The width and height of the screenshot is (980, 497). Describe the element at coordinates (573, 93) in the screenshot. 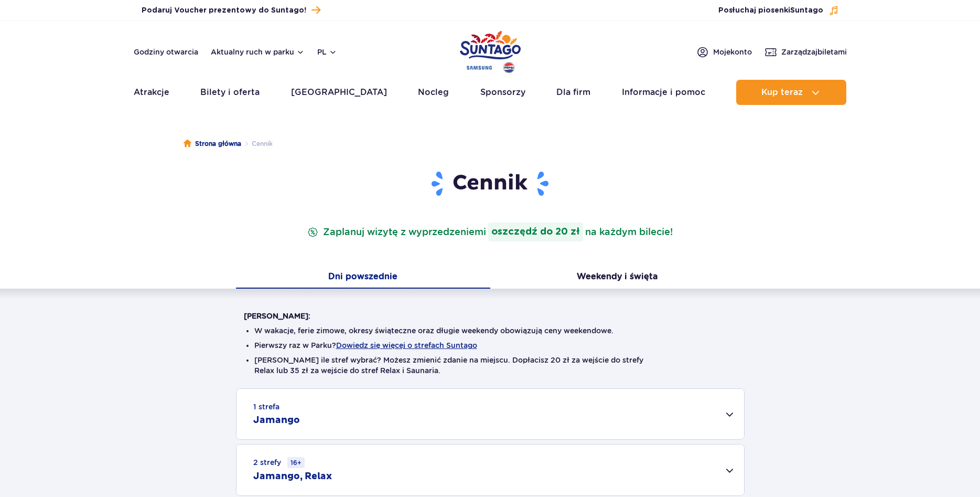

I see `a: Dla firm` at that location.